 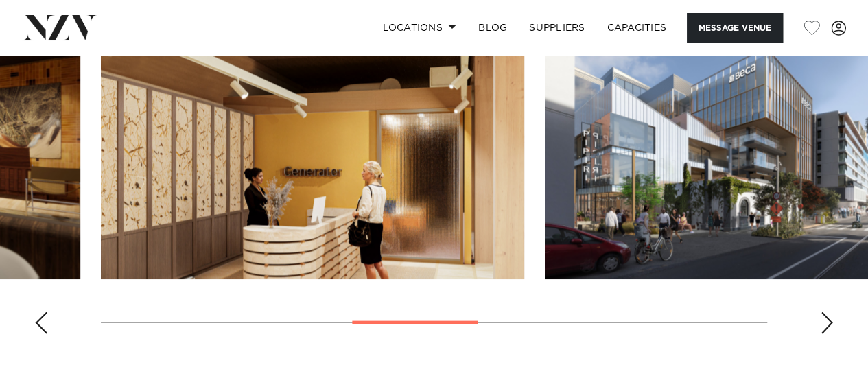 I want to click on a: BLOG, so click(x=493, y=27).